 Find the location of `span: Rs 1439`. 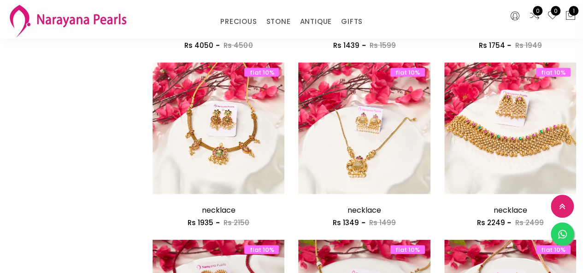

span: Rs 1439 is located at coordinates (346, 45).